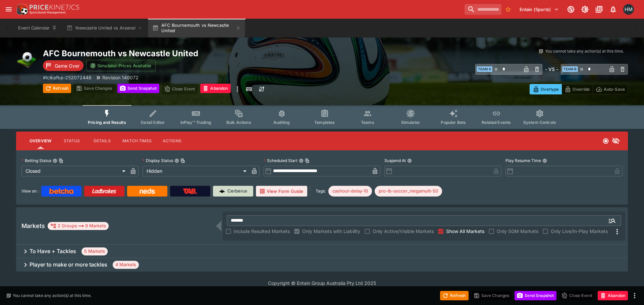 Image resolution: width=644 pixels, height=305 pixels. What do you see at coordinates (21, 9) in the screenshot?
I see `img: PriceKinetics Logo` at bounding box center [21, 9].